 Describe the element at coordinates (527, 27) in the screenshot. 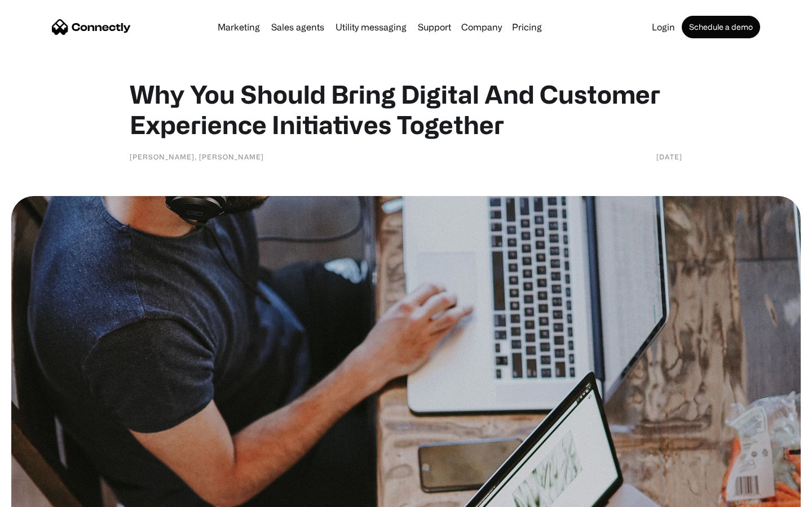

I see `a: Pricing` at that location.